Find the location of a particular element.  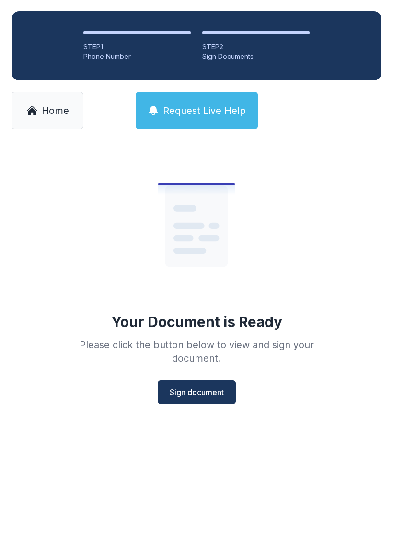

div: Please click the button below to view and sign your document. is located at coordinates (196, 352).